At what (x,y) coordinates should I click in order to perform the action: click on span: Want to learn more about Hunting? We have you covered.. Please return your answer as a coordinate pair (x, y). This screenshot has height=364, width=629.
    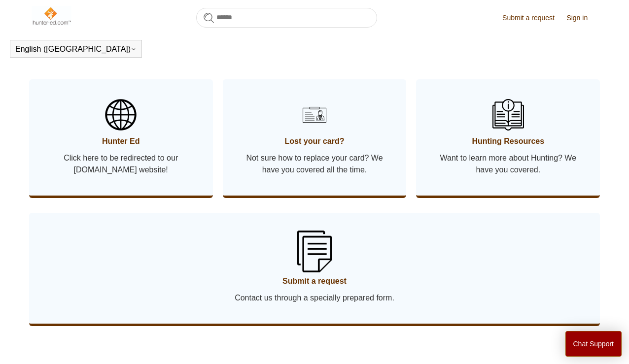
    Looking at the image, I should click on (508, 164).